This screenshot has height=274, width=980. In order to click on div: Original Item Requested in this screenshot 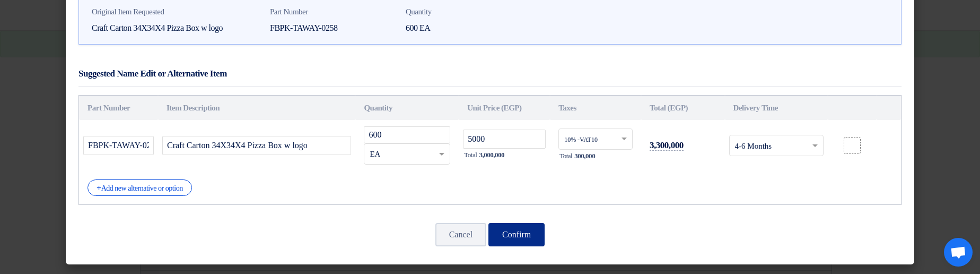, I will do `click(176, 11)`.